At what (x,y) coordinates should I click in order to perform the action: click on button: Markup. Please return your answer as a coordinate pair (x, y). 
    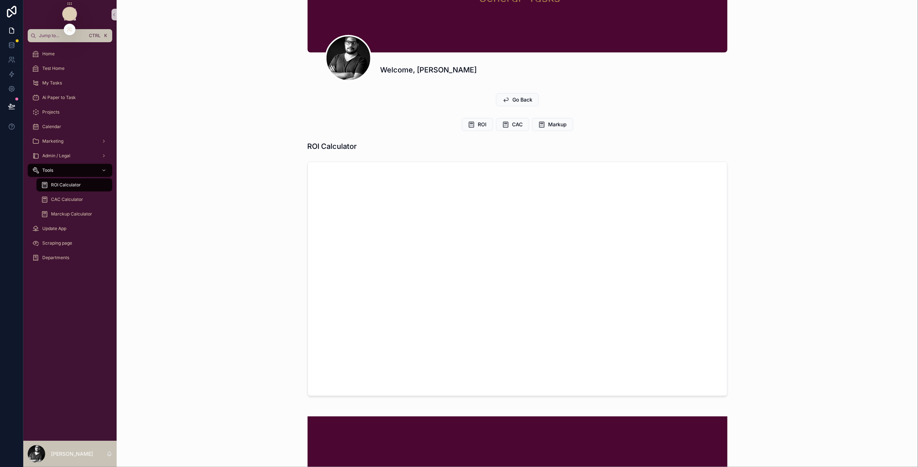
    Looking at the image, I should click on (552, 125).